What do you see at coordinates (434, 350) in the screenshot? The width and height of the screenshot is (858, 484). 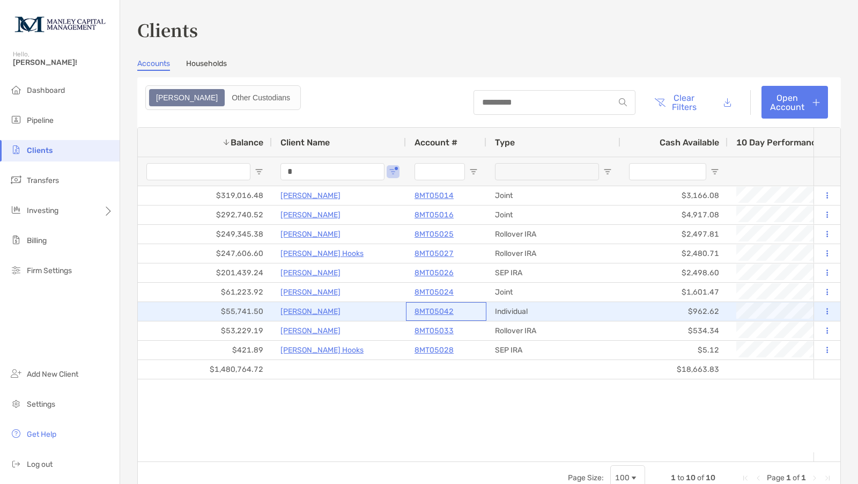 I see `p: 8MT05028` at bounding box center [434, 350].